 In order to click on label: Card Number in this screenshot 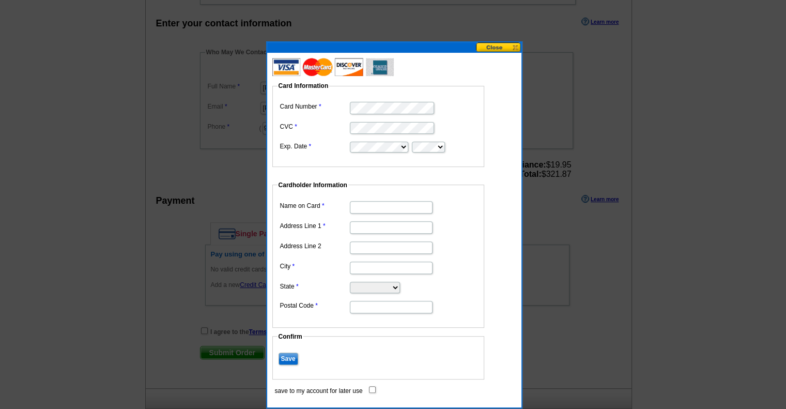, I will do `click(314, 106)`.